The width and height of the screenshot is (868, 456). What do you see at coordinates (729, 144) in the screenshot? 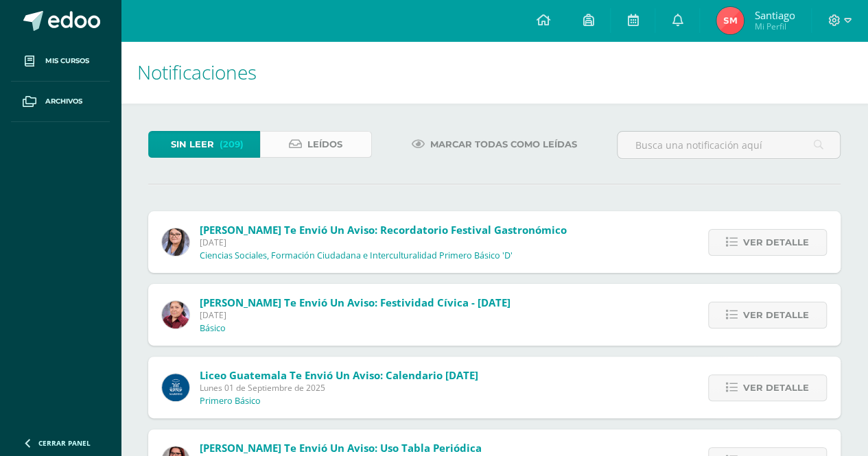
I see `input: Busca una notificación aquí` at bounding box center [729, 144].